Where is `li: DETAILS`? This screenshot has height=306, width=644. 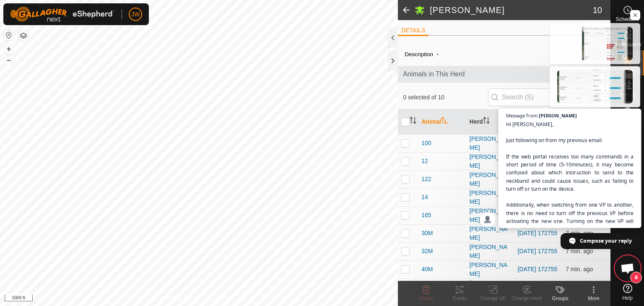 li: DETAILS is located at coordinates (414, 31).